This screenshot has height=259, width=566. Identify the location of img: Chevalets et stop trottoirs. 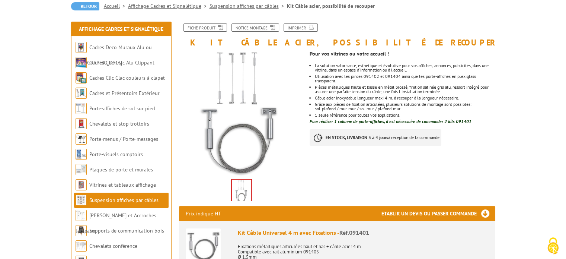
(81, 124).